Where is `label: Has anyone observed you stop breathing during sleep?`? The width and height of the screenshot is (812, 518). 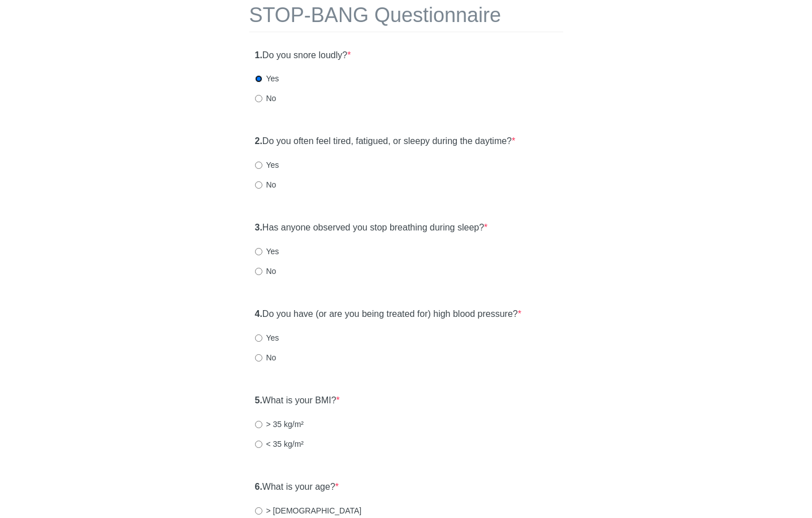 label: Has anyone observed you stop breathing during sleep? is located at coordinates (372, 227).